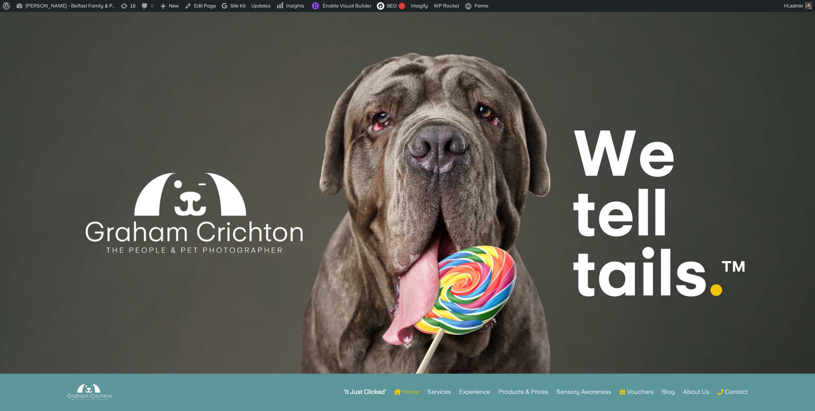  I want to click on a: Blog, so click(668, 392).